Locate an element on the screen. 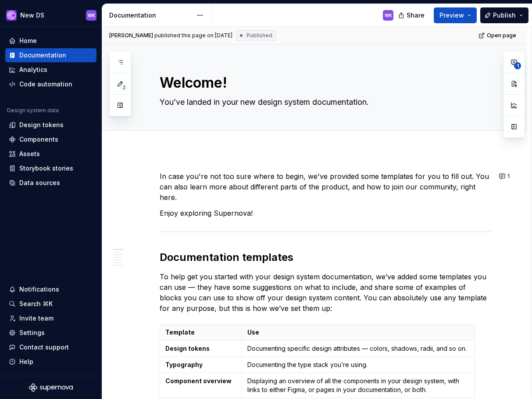  a: Invite team is located at coordinates (51, 318).